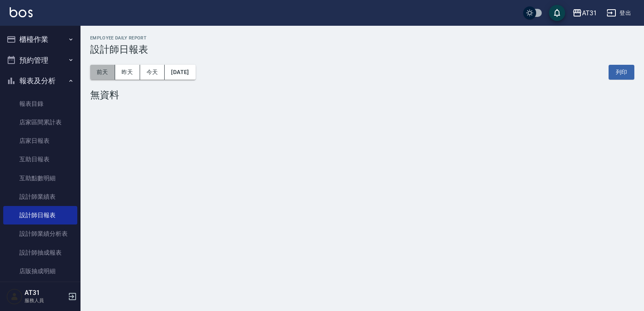 The image size is (644, 311). What do you see at coordinates (45, 301) in the screenshot?
I see `p: 服務人員` at bounding box center [45, 301].